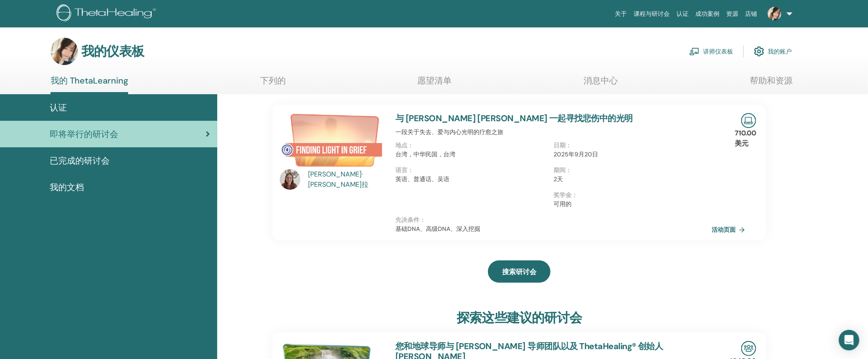 This screenshot has width=868, height=359. What do you see at coordinates (576, 154) in the screenshot?
I see `font: 2025年9月20日` at bounding box center [576, 154].